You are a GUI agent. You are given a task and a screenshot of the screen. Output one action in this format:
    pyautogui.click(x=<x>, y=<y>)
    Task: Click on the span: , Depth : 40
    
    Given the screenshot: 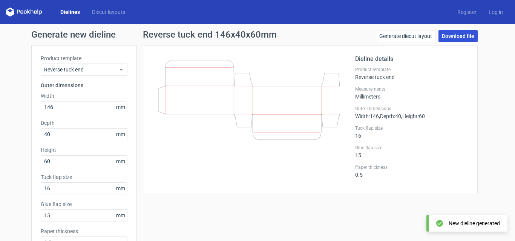 What is the action you would take?
    pyautogui.click(x=389, y=116)
    